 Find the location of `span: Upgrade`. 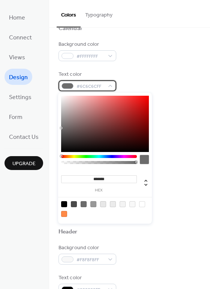

span: Upgrade is located at coordinates (24, 164).